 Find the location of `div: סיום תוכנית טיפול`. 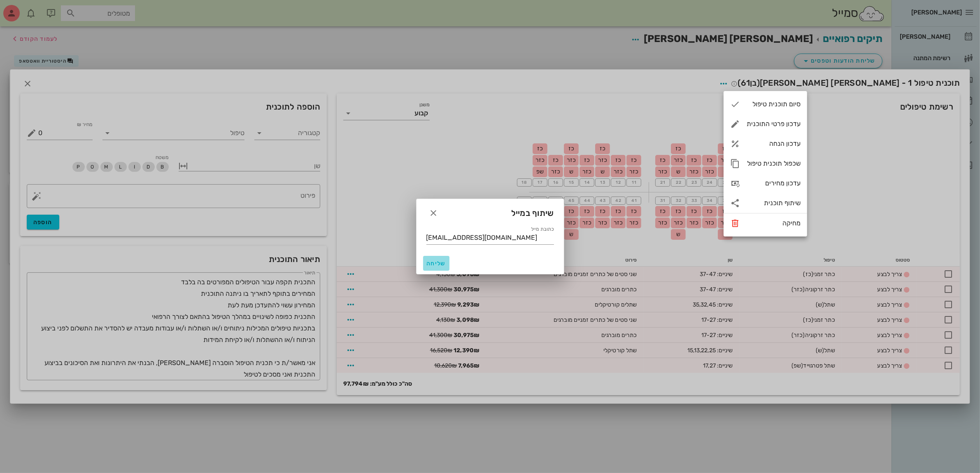

div: סיום תוכנית טיפול is located at coordinates (774, 104).